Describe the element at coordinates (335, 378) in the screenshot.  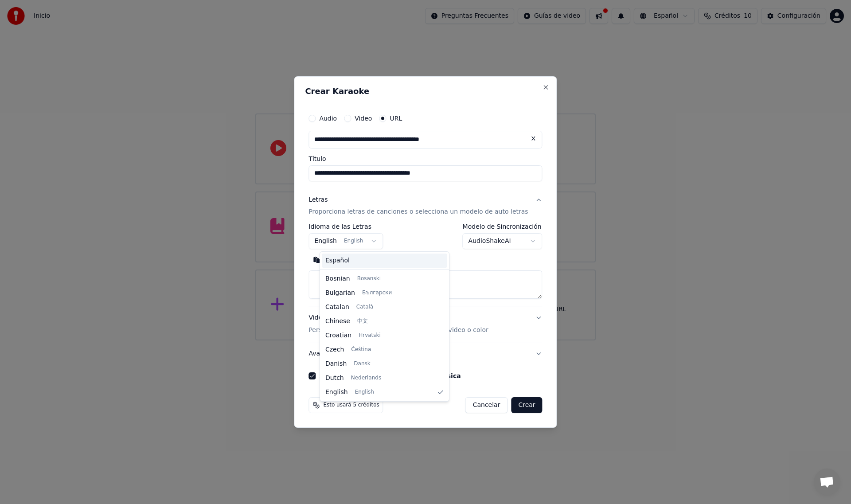
I see `span: Dutch` at that location.